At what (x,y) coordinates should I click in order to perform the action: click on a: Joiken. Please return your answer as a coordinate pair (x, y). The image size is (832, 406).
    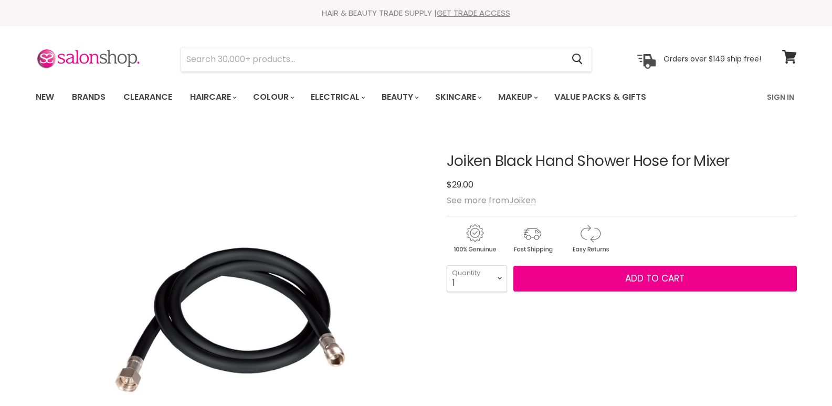
    Looking at the image, I should click on (523, 200).